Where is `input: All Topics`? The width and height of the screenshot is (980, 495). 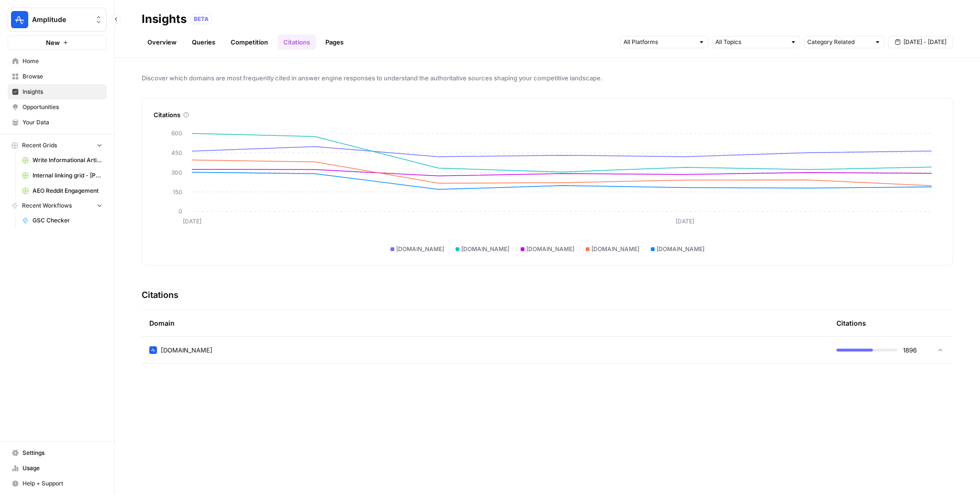
input: All Topics is located at coordinates (751, 42).